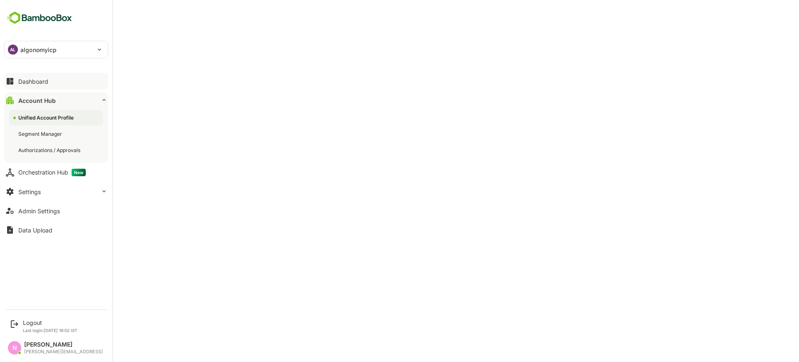 The height and width of the screenshot is (362, 799). Describe the element at coordinates (41, 134) in the screenshot. I see `div: Segment Manager` at that location.